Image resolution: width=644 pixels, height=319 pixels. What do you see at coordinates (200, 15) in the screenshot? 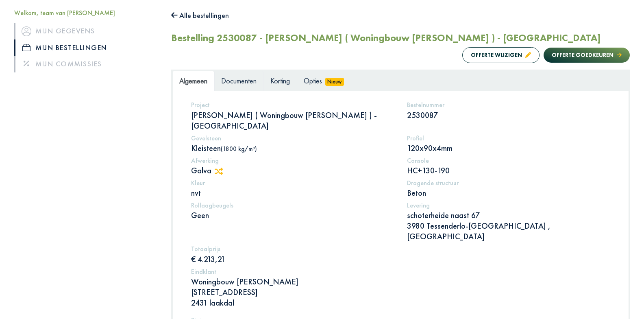
I see `button: Alle bestellingen` at bounding box center [200, 15].